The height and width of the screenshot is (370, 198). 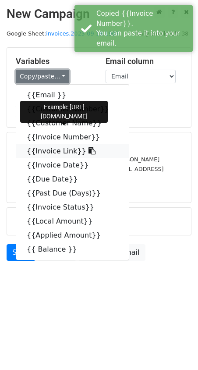 I want to click on a: {{Customer Number}}, so click(x=72, y=109).